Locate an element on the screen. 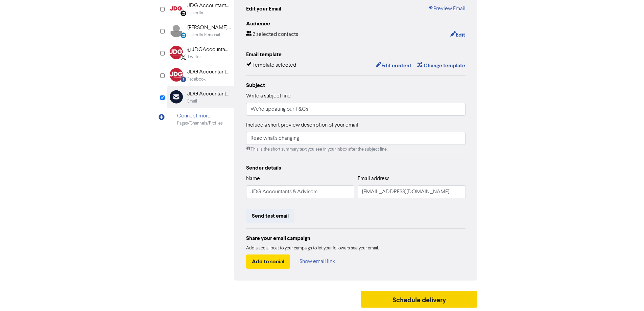 This screenshot has width=644, height=311. label: Email address is located at coordinates (374, 179).